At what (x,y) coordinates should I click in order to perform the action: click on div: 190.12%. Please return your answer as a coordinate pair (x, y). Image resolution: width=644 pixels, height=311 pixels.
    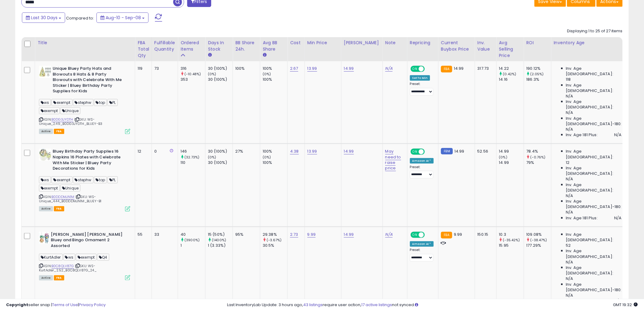
    Looking at the image, I should click on (539, 68).